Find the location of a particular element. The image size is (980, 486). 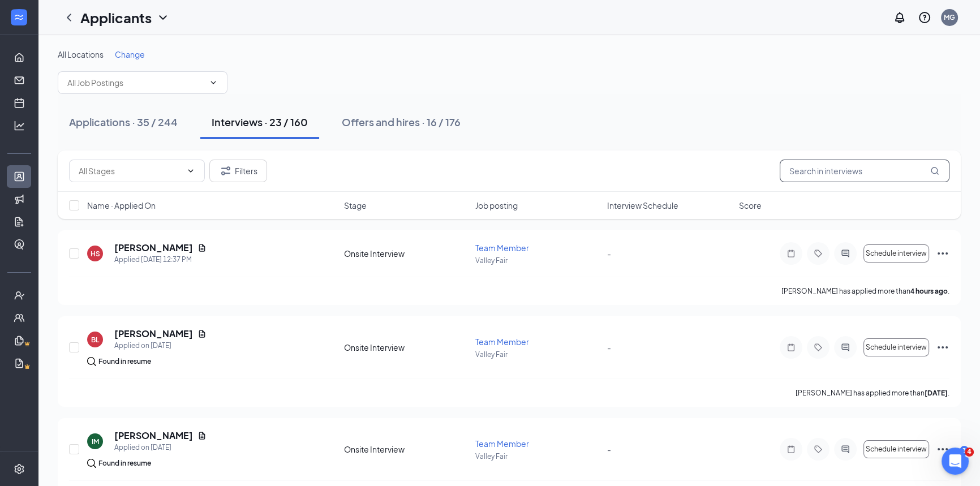

div: IM is located at coordinates (95, 441).